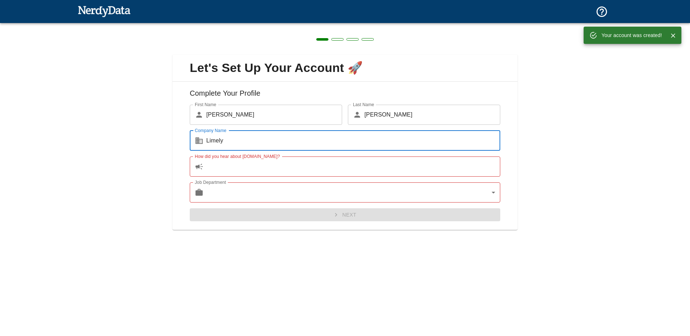 The width and height of the screenshot is (690, 336). I want to click on div: Your account was created!, so click(632, 35).